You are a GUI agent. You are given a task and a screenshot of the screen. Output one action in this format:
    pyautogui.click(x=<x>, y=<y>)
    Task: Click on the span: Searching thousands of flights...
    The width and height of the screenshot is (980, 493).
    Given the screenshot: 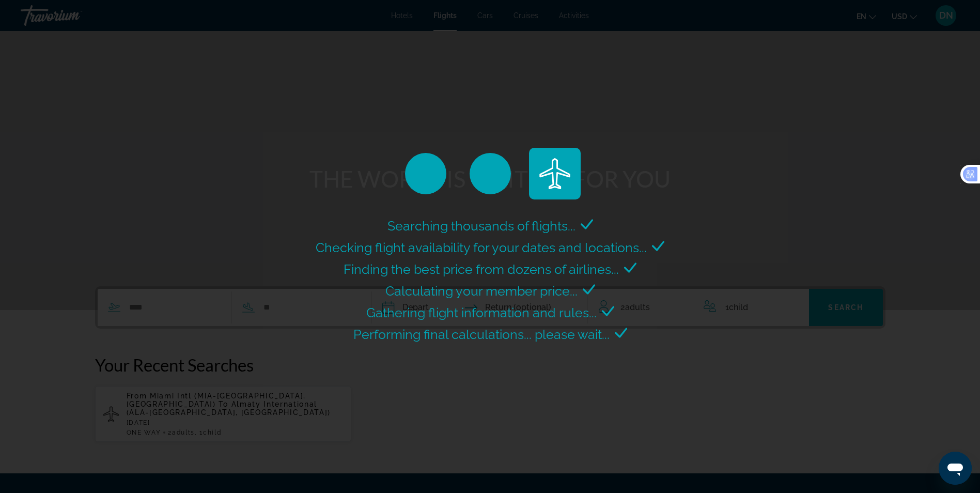 What is the action you would take?
    pyautogui.click(x=481, y=226)
    